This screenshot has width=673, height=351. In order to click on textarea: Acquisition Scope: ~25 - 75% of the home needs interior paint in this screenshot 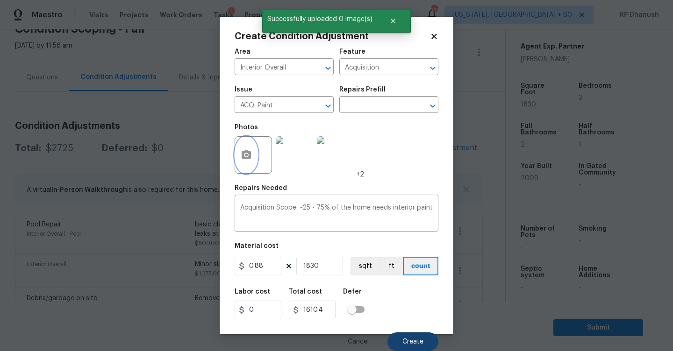, I will do `click(337, 215)`.